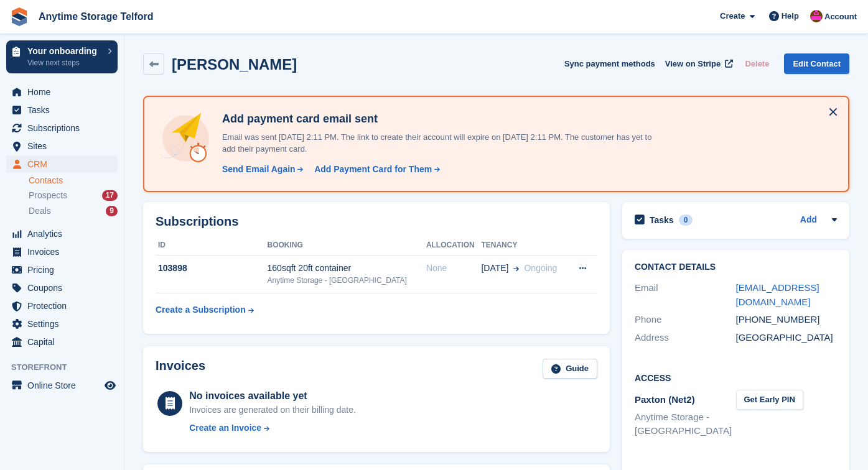 This screenshot has height=470, width=868. I want to click on h2: Subscriptions, so click(376, 221).